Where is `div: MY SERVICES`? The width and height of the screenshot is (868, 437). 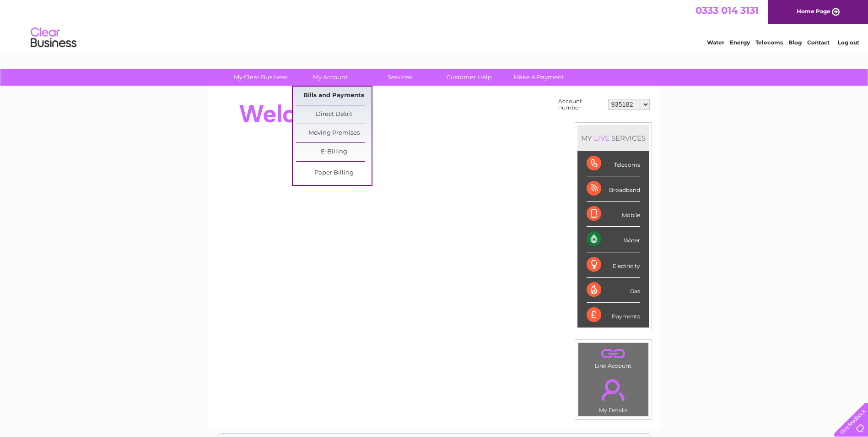
div: MY SERVICES is located at coordinates (613, 138).